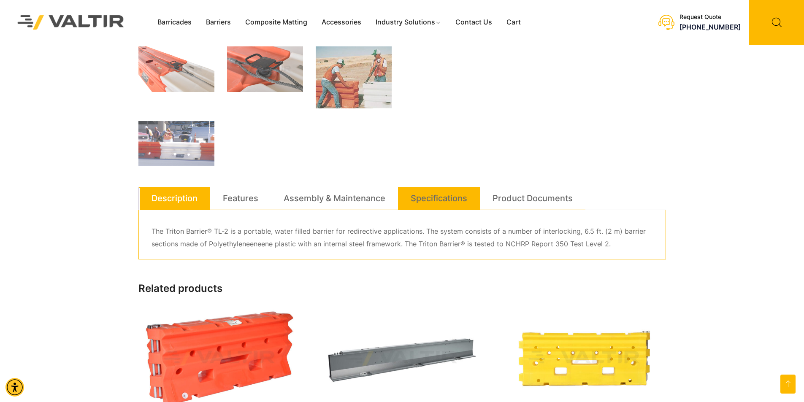  I want to click on a: Accessories, so click(341, 22).